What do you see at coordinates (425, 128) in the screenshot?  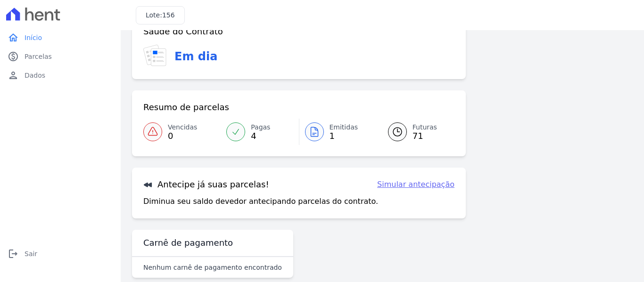 I see `span: Futuras` at bounding box center [425, 128].